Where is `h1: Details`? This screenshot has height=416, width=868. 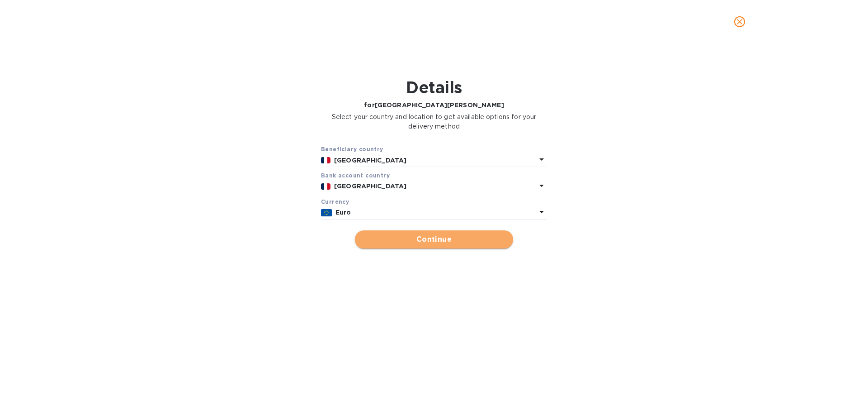
h1: Details is located at coordinates (434, 87).